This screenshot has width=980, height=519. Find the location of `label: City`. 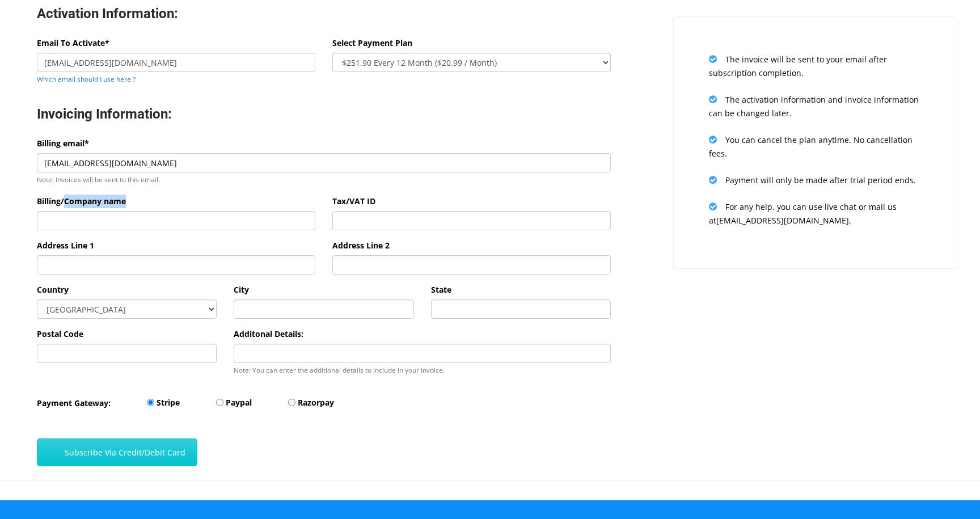

label: City is located at coordinates (241, 290).